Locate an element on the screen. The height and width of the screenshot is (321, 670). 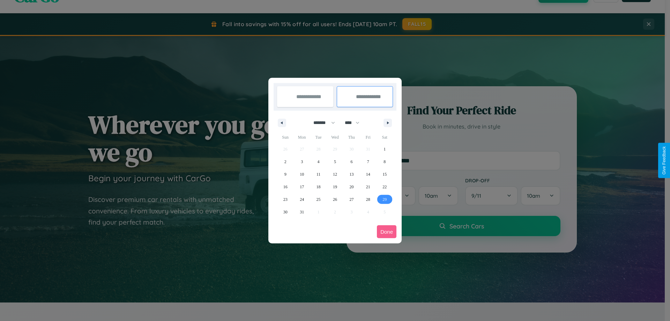
span: 3 is located at coordinates (302, 162).